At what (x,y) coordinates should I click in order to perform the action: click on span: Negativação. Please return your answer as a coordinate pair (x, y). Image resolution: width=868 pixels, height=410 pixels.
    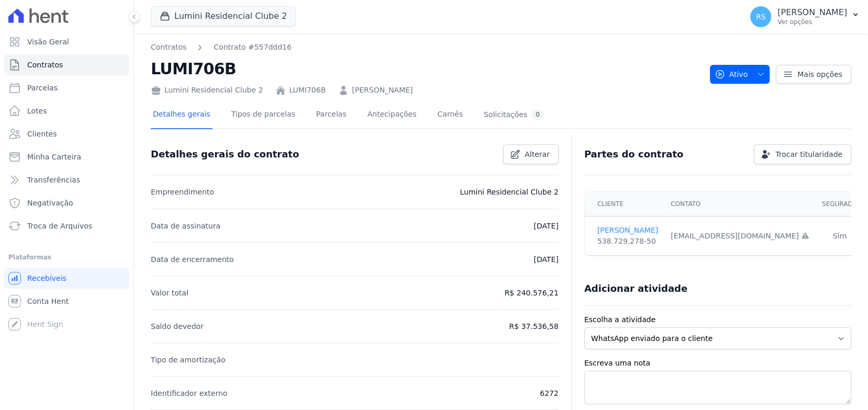
    Looking at the image, I should click on (50, 204).